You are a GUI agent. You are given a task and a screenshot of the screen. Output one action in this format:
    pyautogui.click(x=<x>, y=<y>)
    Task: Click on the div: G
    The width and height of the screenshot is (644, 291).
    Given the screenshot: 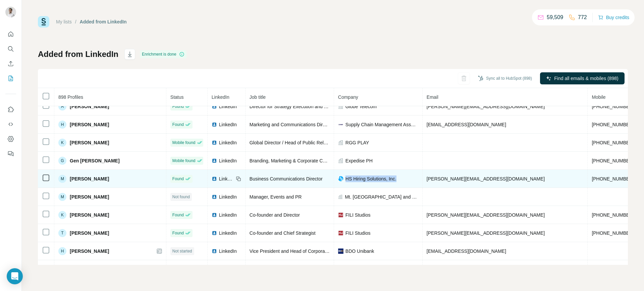 What is the action you would take?
    pyautogui.click(x=62, y=161)
    